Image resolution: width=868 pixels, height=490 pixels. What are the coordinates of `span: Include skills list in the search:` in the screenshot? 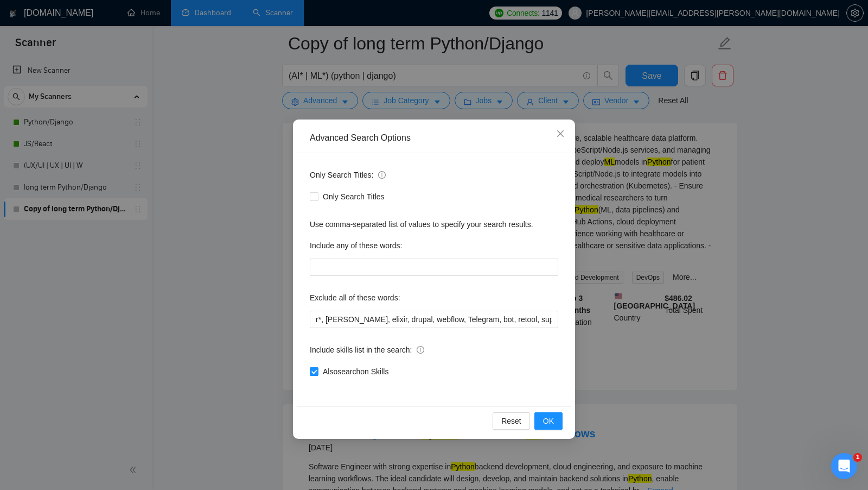 It's located at (367, 350).